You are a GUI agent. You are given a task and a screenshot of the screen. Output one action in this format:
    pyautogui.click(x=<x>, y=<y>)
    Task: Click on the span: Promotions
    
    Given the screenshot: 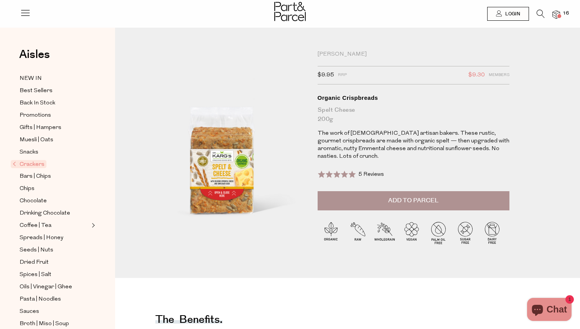 What is the action you would take?
    pyautogui.click(x=35, y=115)
    